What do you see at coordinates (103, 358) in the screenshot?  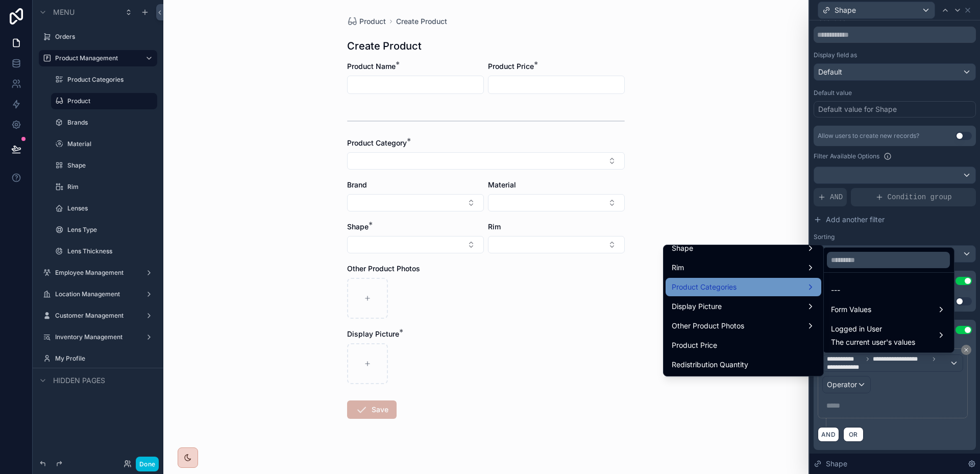 I see `a: My Profile` at bounding box center [103, 358].